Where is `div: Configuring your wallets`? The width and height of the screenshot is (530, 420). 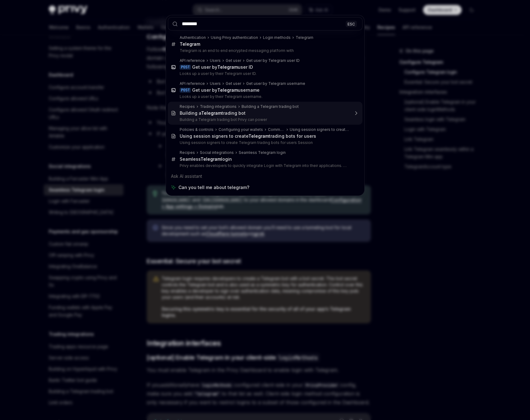 div: Configuring your wallets is located at coordinates (241, 130).